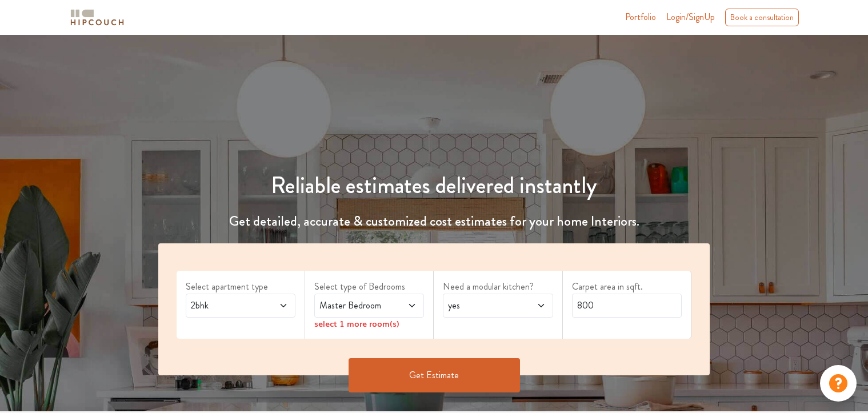  What do you see at coordinates (483, 306) in the screenshot?
I see `span: yes` at bounding box center [483, 306].